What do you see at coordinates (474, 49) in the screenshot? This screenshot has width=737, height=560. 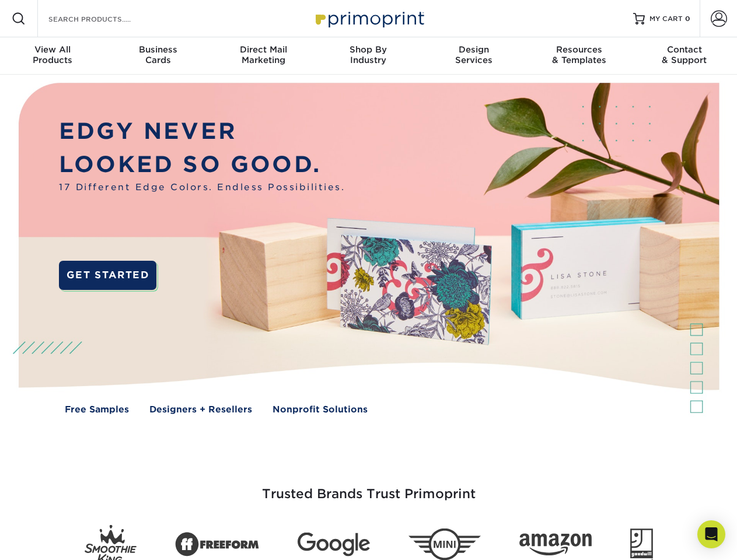 I see `span: Design` at bounding box center [474, 49].